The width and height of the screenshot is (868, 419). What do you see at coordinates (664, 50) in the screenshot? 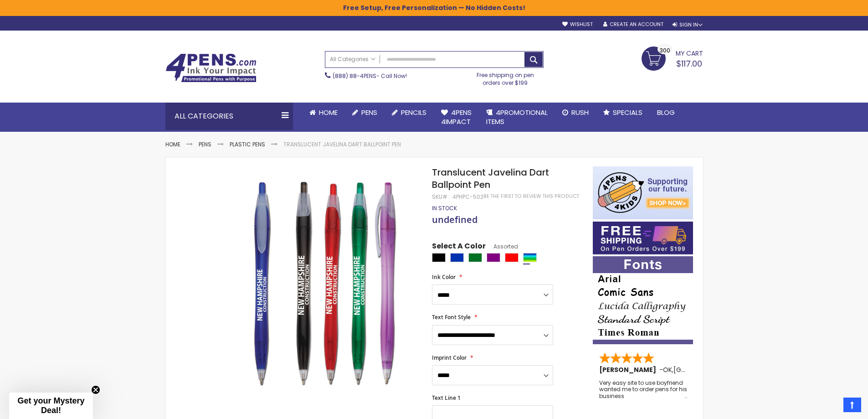
I see `span: 300` at bounding box center [664, 50].